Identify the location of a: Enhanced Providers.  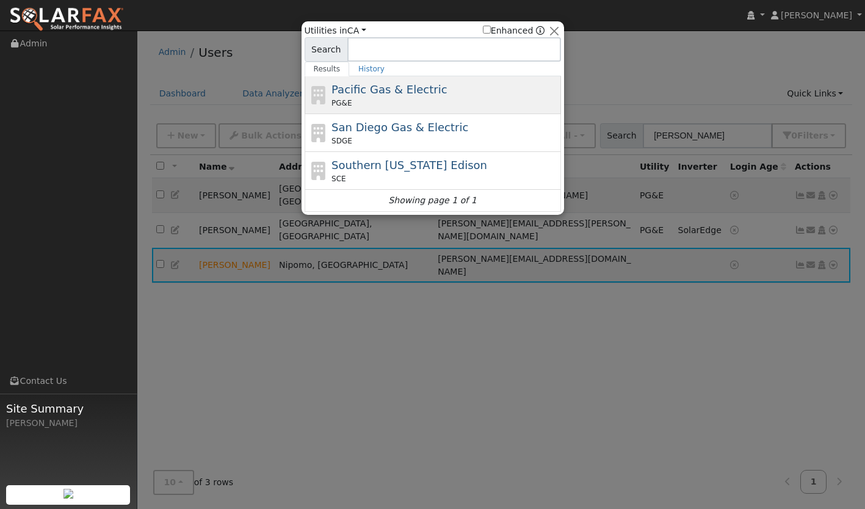
(540, 31).